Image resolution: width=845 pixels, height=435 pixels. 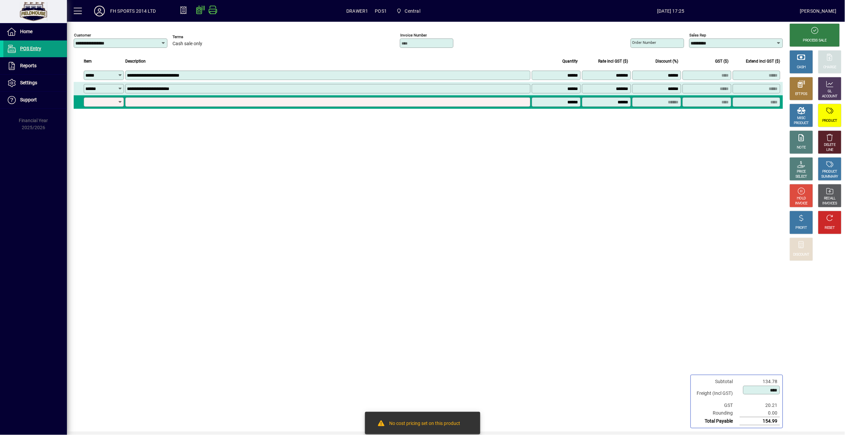 What do you see at coordinates (26, 31) in the screenshot?
I see `span: Home` at bounding box center [26, 31].